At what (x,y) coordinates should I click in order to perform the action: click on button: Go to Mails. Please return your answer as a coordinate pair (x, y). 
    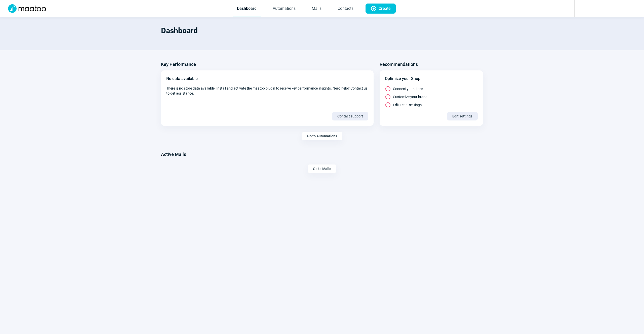
    Looking at the image, I should click on (322, 169).